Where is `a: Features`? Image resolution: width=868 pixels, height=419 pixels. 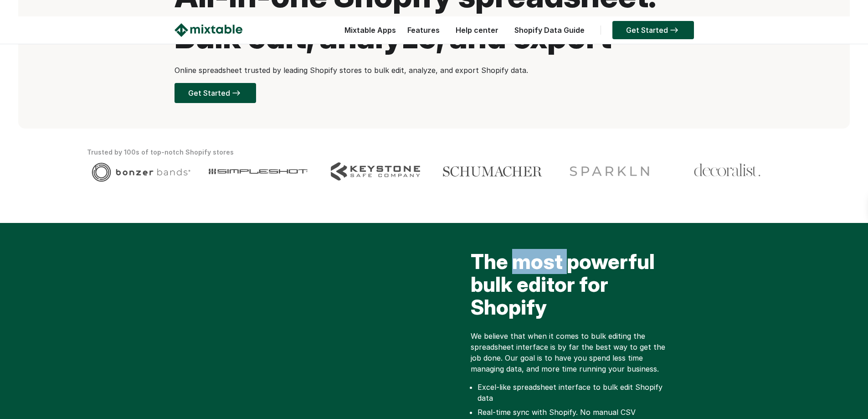
a: Features is located at coordinates (423, 30).